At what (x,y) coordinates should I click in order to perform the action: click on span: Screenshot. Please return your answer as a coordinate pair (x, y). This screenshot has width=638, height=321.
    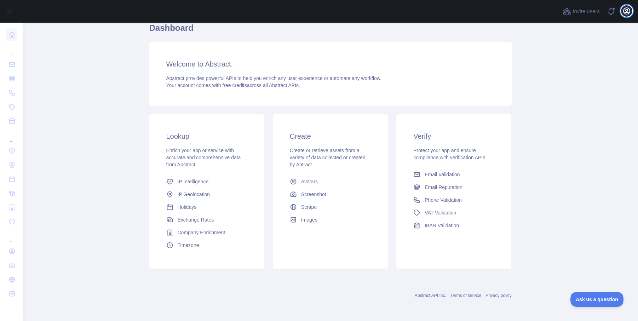
    Looking at the image, I should click on (313, 194).